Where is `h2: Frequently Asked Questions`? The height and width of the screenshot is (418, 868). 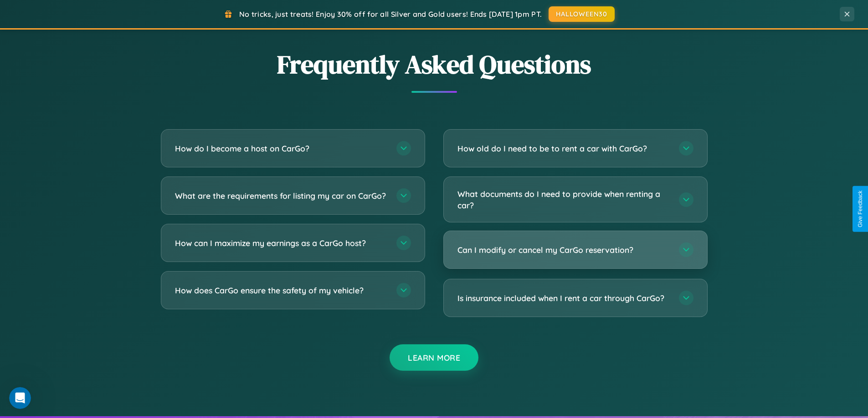
h2: Frequently Asked Questions is located at coordinates (434, 64).